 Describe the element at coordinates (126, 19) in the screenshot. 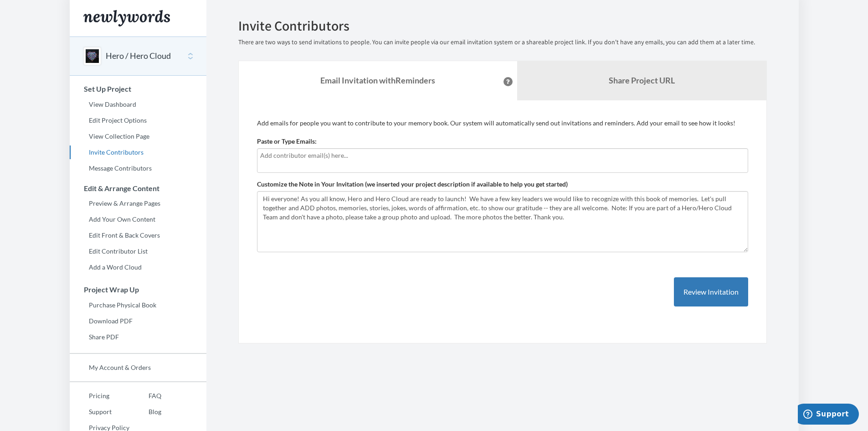

I see `img: Newlywords logo` at that location.